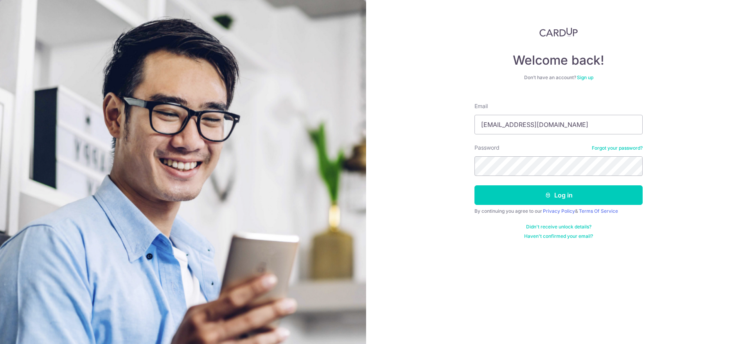  I want to click on a: Forgot your password?, so click(617, 148).